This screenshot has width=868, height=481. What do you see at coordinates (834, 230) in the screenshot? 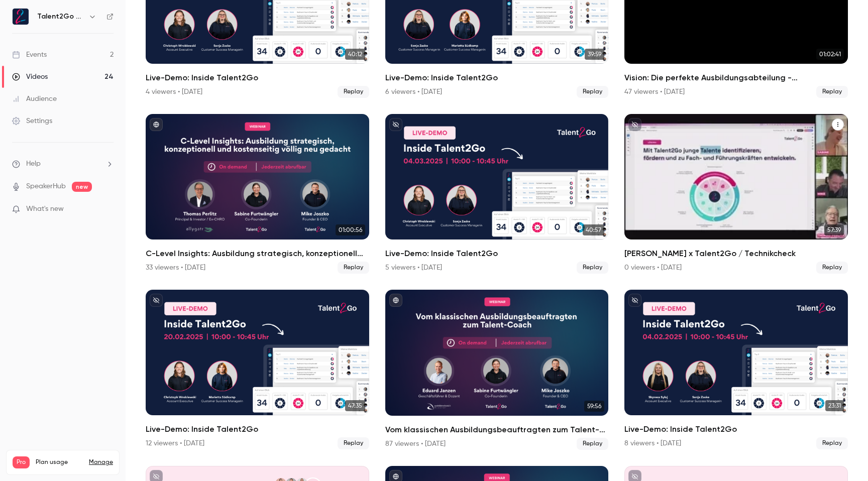
I see `span: 57:39` at bounding box center [834, 230].